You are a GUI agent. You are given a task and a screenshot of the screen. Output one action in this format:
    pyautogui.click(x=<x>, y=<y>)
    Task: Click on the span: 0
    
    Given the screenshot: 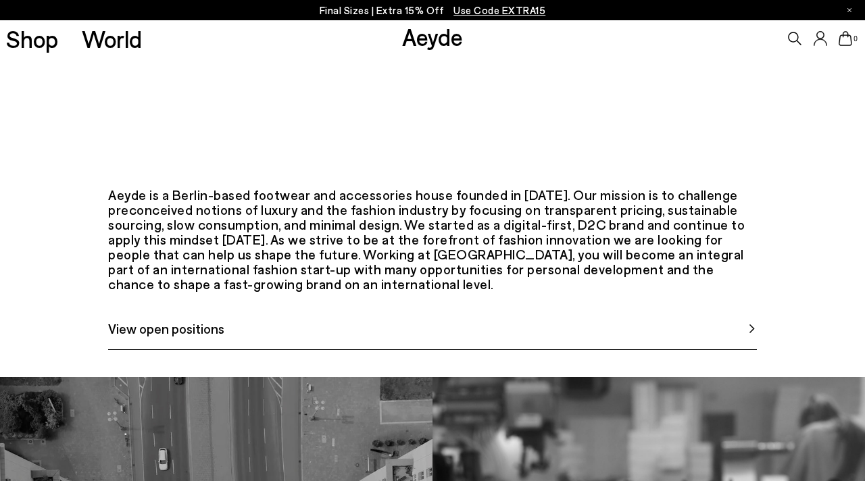 What is the action you would take?
    pyautogui.click(x=856, y=39)
    